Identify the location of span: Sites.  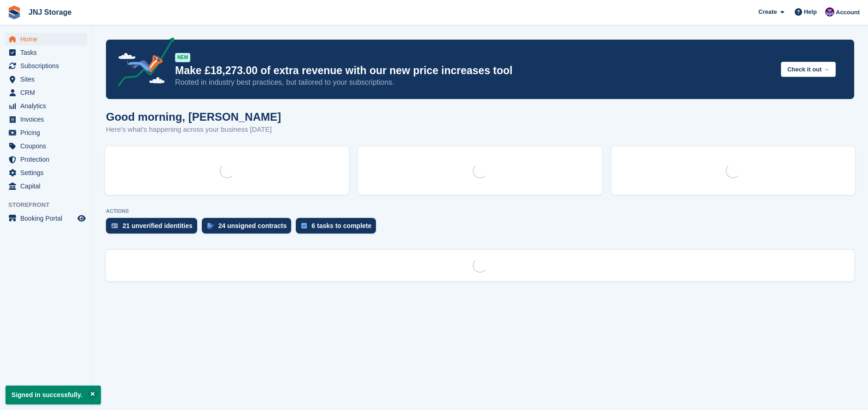
(48, 79).